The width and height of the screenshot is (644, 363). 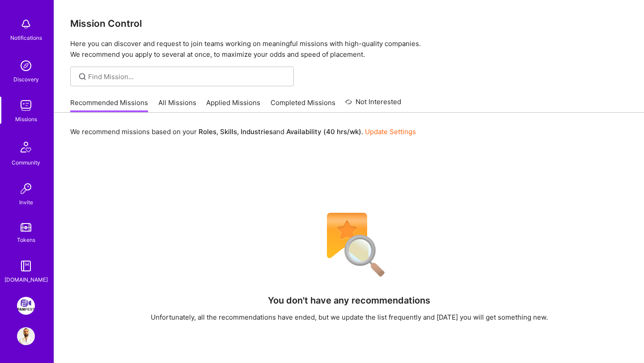 What do you see at coordinates (390, 132) in the screenshot?
I see `a: Update Settings` at bounding box center [390, 132].